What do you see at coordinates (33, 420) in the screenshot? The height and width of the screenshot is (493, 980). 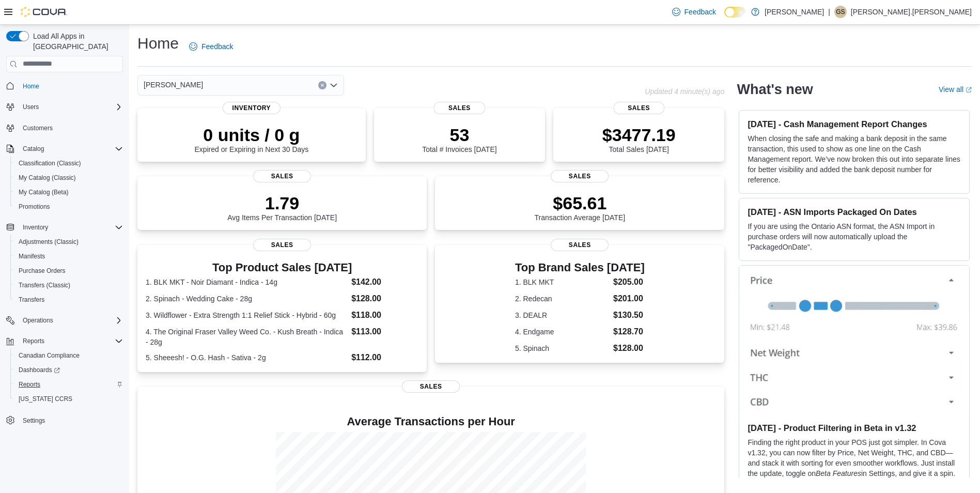 I see `span: Settings` at bounding box center [33, 420].